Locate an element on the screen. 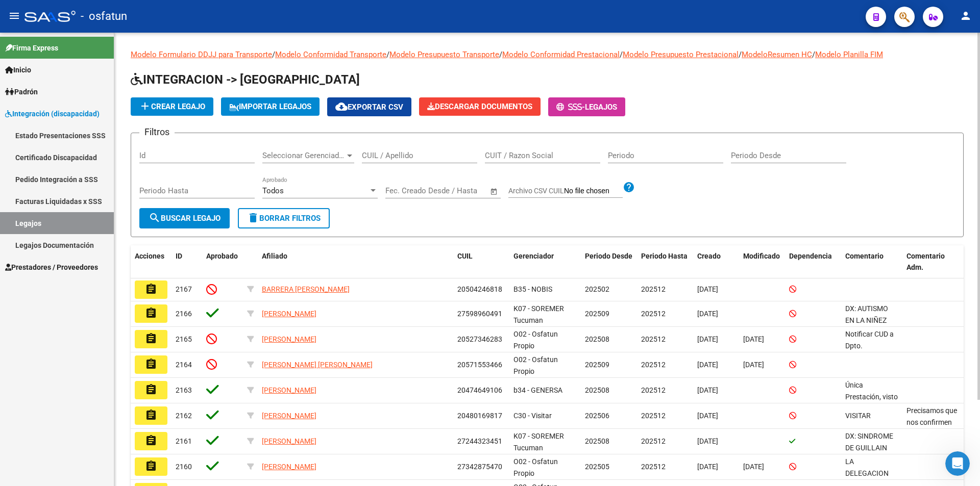 The height and width of the screenshot is (486, 980). span: Seleccionar Gerenciador is located at coordinates (304, 156).